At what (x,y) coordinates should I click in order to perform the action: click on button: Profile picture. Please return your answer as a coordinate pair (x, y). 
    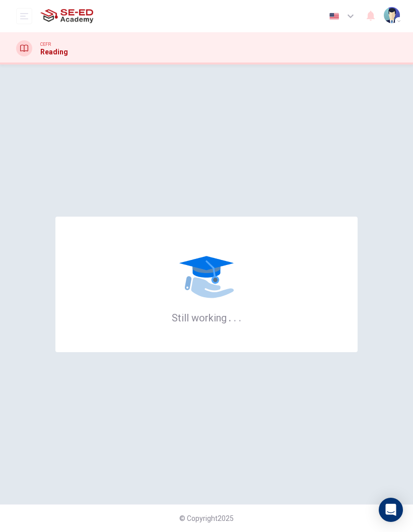
    Looking at the image, I should click on (392, 15).